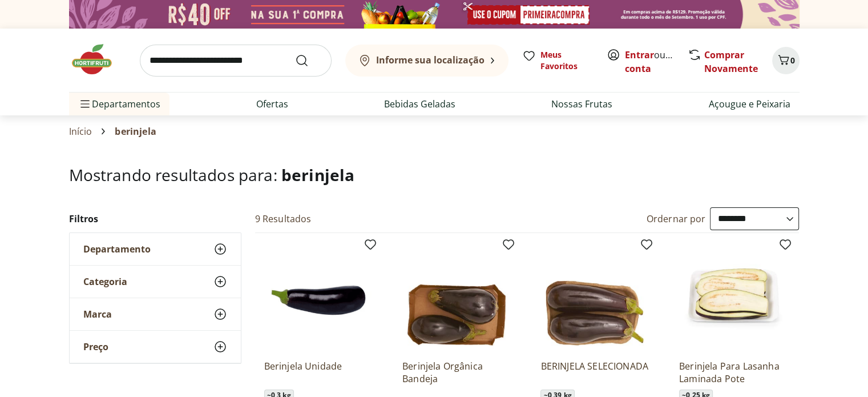  Describe the element at coordinates (155, 249) in the screenshot. I see `button: Departamento` at that location.